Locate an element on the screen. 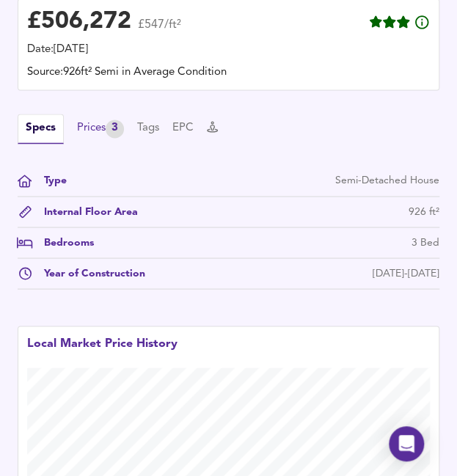 The height and width of the screenshot is (476, 457). div: Semi-Detached House is located at coordinates (388, 181).